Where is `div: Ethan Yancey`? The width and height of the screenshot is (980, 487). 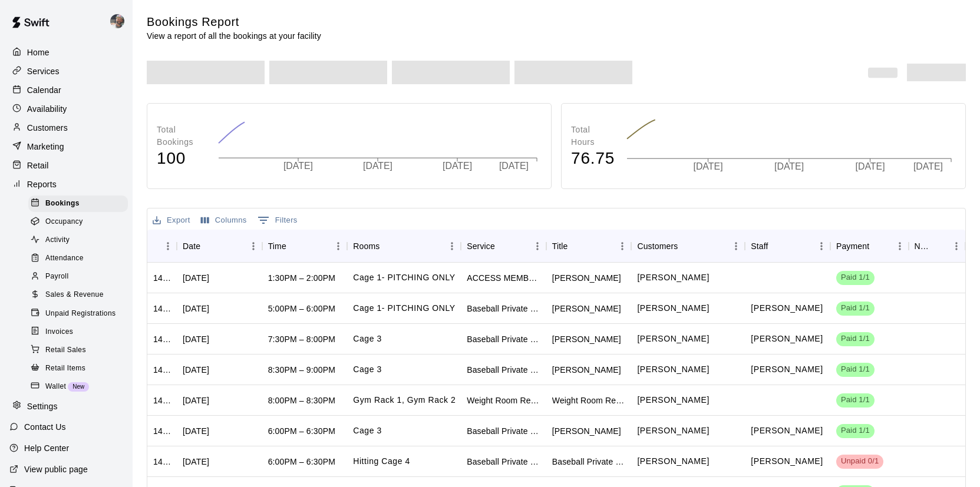
div: Ethan Yancey is located at coordinates (586, 278).